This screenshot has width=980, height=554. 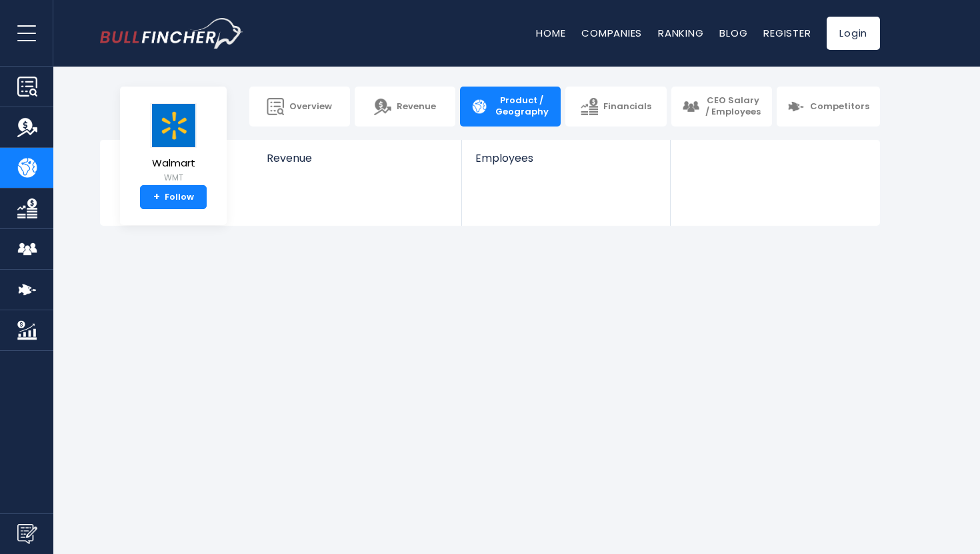 I want to click on a: Ranking, so click(x=681, y=33).